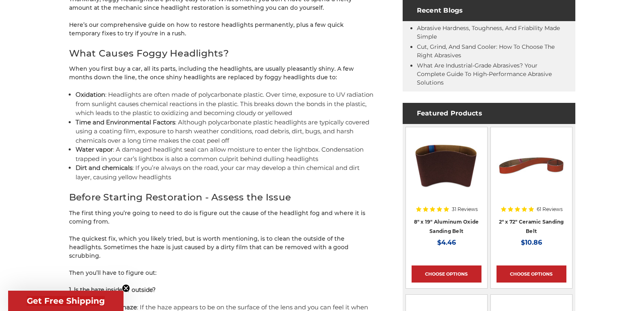 The image size is (644, 311). What do you see at coordinates (485, 51) in the screenshot?
I see `a: Cut, Grind, and Sand Cooler: How to Choose the Right Abrasives` at bounding box center [485, 51].